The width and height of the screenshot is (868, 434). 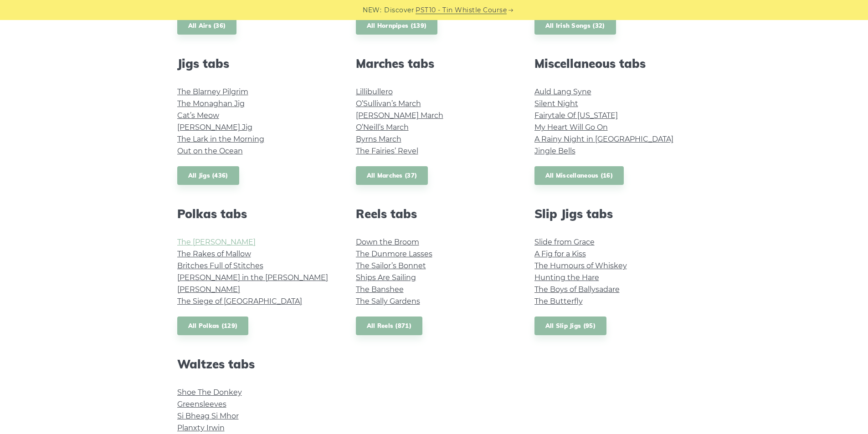 I want to click on a: Silent Night, so click(x=556, y=103).